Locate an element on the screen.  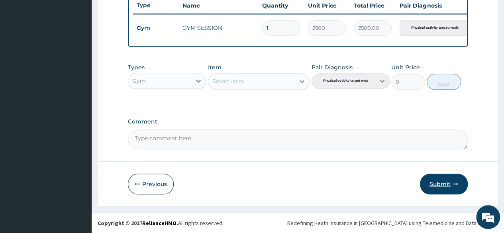
textarea: Type your message and hit 'Enter' is located at coordinates (78, 165).